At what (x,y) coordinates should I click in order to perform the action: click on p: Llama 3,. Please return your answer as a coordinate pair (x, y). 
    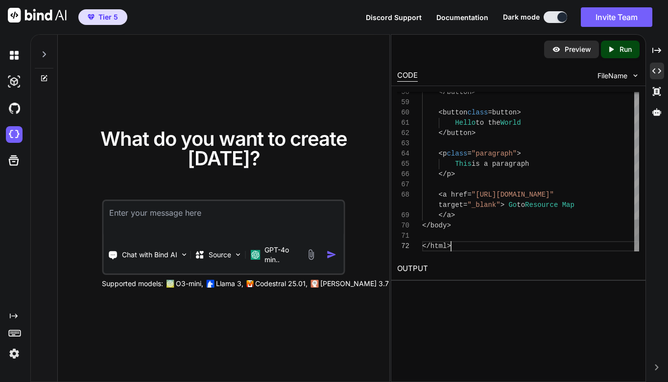
    Looking at the image, I should click on (230, 284).